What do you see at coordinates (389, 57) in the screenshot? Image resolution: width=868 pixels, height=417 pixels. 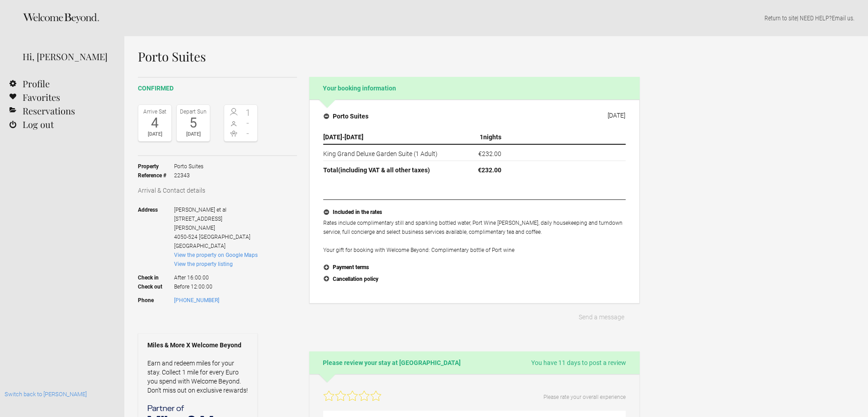 I see `h1: Porto Suites` at bounding box center [389, 57].